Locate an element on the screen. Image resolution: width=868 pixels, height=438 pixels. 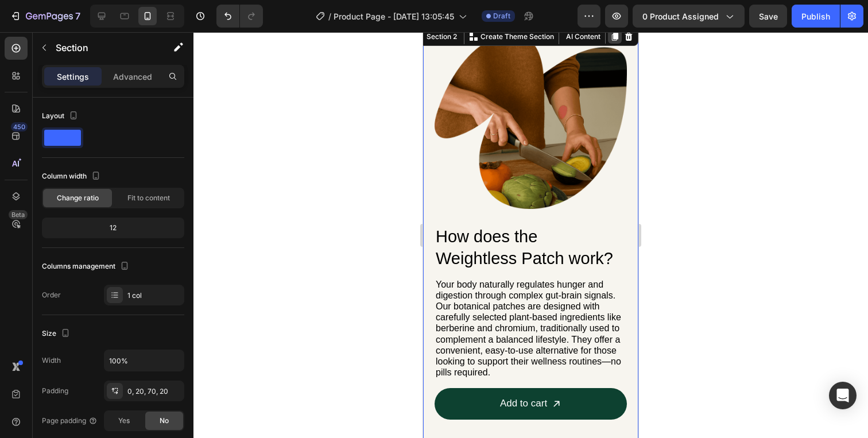
input: Auto is located at coordinates (144, 360).